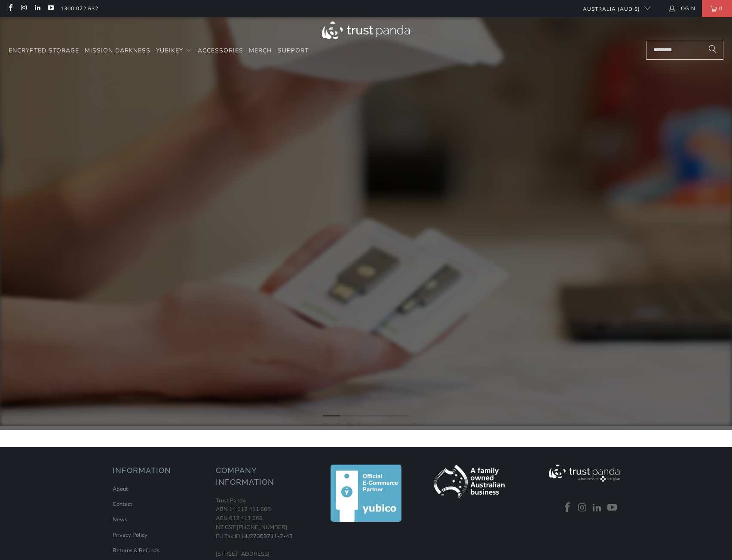 The image size is (732, 560). I want to click on a: Merch, so click(261, 51).